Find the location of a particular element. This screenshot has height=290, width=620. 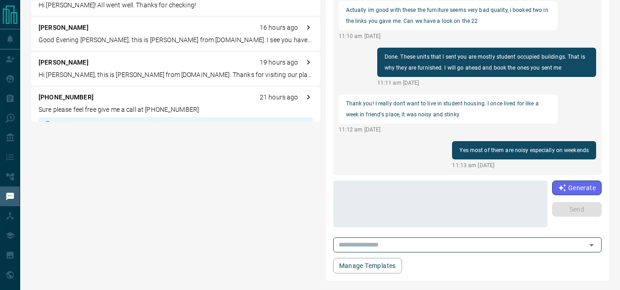

p: Yes most of them are noisy especially on weekends is located at coordinates (524, 150).